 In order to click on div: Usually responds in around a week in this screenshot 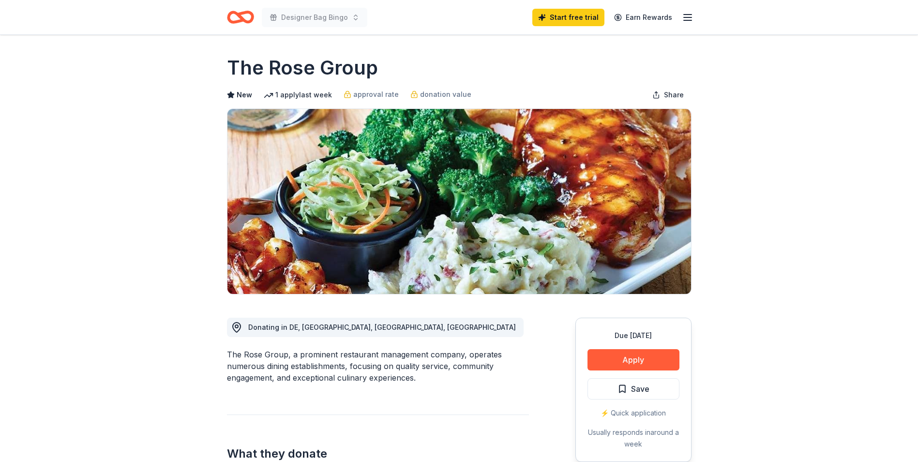, I will do `click(633, 438)`.